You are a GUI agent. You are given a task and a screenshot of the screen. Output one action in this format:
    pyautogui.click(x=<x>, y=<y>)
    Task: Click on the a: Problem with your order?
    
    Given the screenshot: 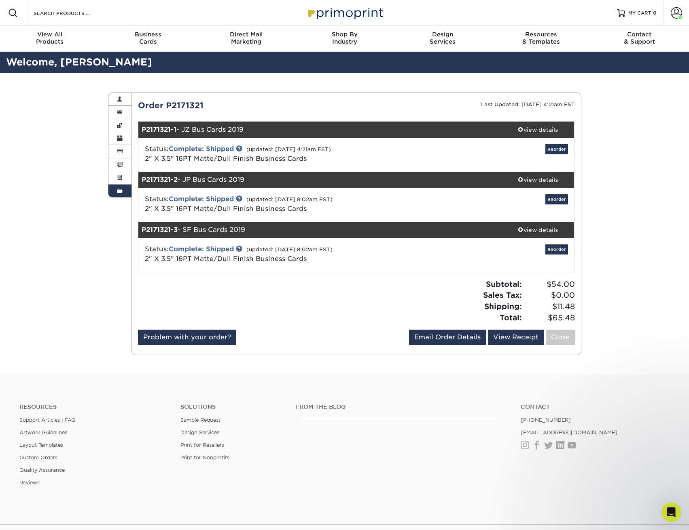 What is the action you would take?
    pyautogui.click(x=187, y=338)
    